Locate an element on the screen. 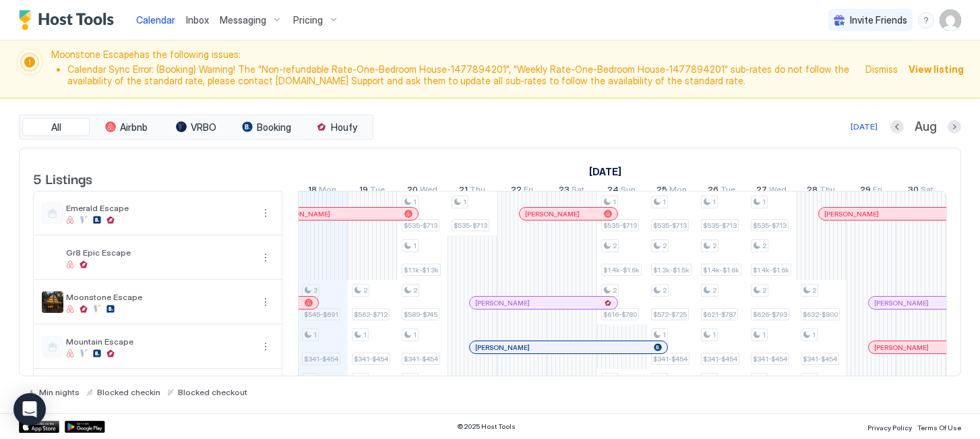 This screenshot has height=439, width=980. div: App Store is located at coordinates (39, 427).